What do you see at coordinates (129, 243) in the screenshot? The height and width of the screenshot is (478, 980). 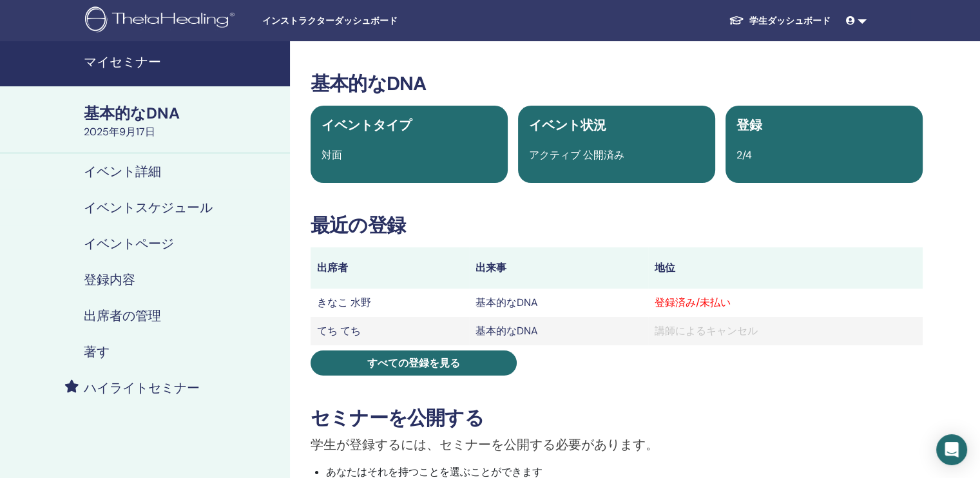 I see `h4: イベントページ` at bounding box center [129, 243].